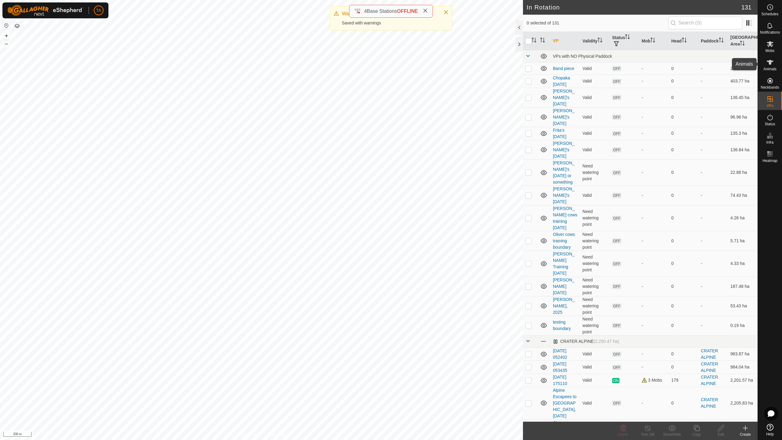  What do you see at coordinates (743, 263) in the screenshot?
I see `td: 4.33 ha` at bounding box center [743, 263].